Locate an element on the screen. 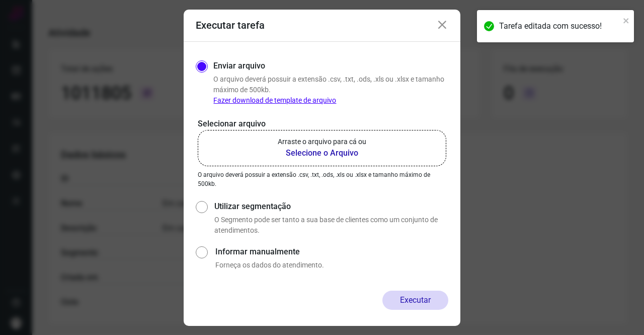 This screenshot has height=335, width=644. a: Fazer download de template de arquivo is located at coordinates (274, 100).